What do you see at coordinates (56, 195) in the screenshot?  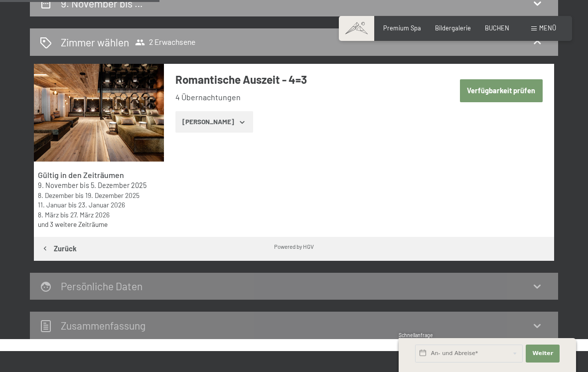 I see `time: 08.12.2025` at bounding box center [56, 195].